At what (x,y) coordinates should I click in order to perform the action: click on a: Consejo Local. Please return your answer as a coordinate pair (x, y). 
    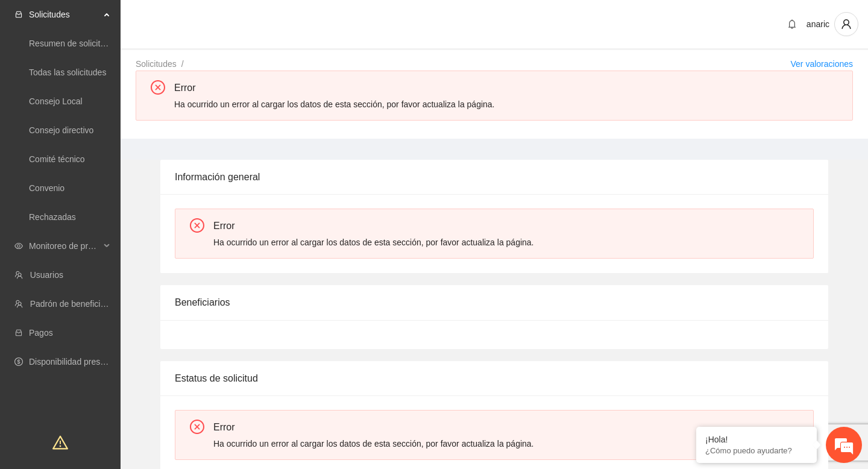
    Looking at the image, I should click on (56, 101).